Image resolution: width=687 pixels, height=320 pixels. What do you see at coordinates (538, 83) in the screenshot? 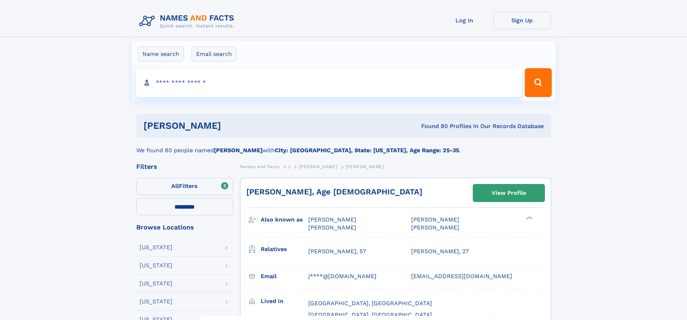
I see `button: Search Button` at bounding box center [538, 83].